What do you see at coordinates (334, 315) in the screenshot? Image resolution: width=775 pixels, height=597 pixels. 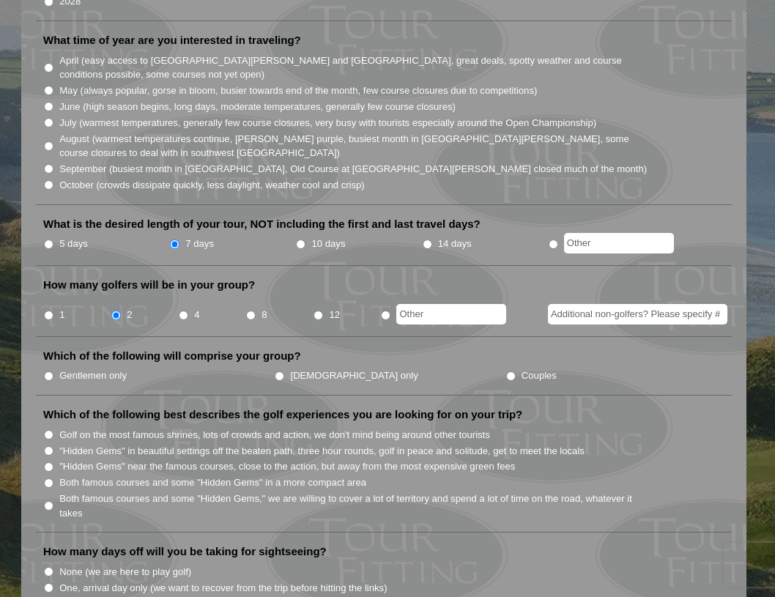 I see `label: 12` at bounding box center [334, 315].